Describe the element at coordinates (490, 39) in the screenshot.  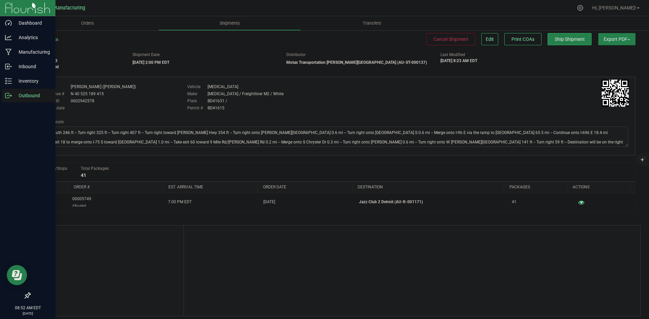
I see `button: Edit` at that location.